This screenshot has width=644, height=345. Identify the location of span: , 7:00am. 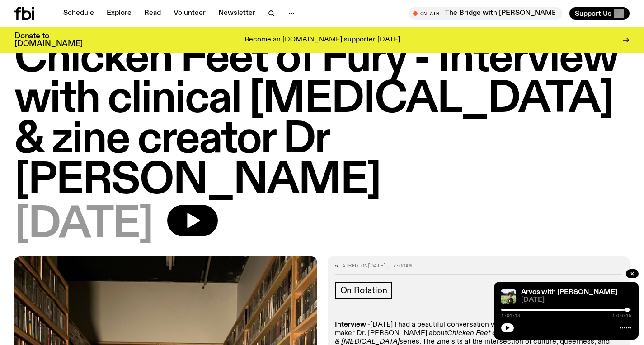
(399, 266).